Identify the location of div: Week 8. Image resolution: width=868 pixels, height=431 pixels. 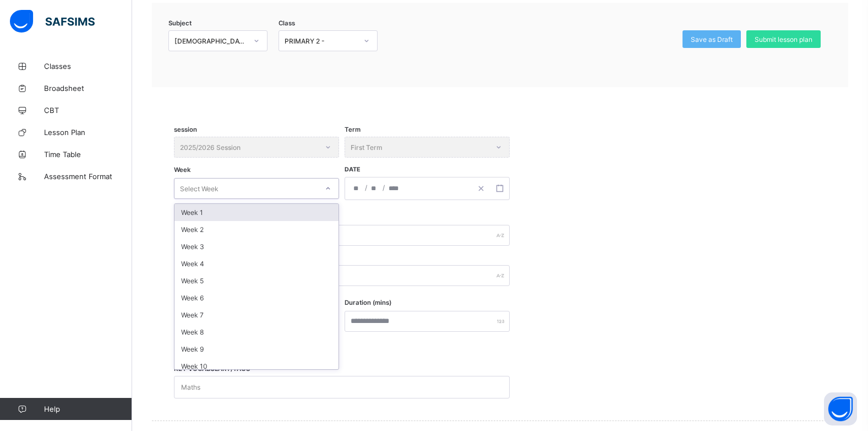
(257, 331).